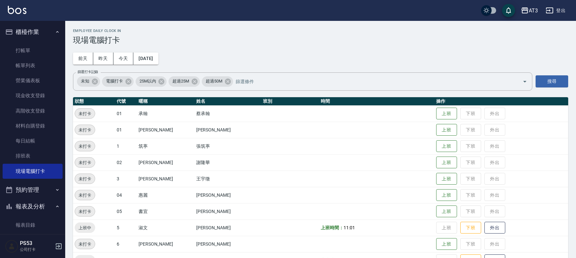 The width and height of the screenshot is (576, 258). I want to click on button: 預約管理, so click(33, 190).